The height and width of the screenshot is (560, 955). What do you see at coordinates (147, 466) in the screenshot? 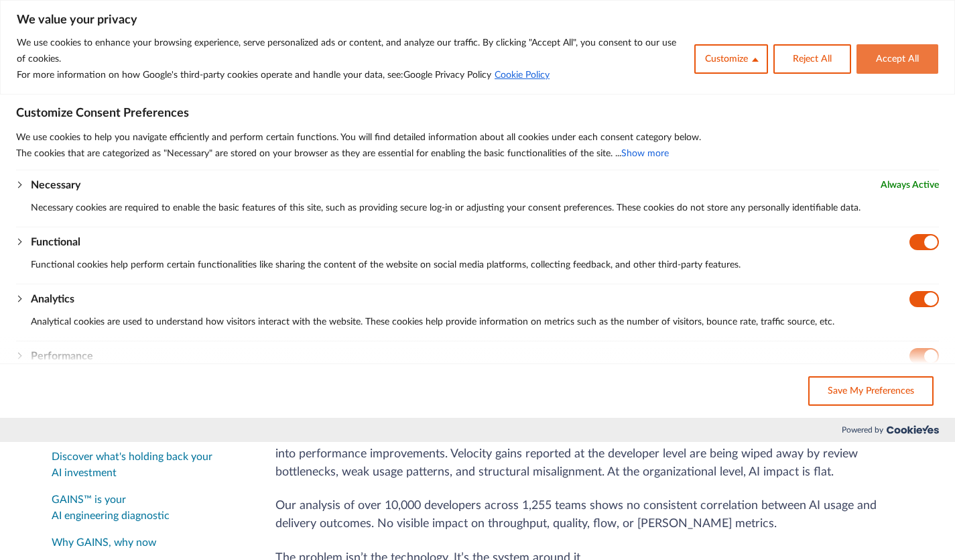
I see `a: Discover what's holding back your AI investment` at bounding box center [147, 466].